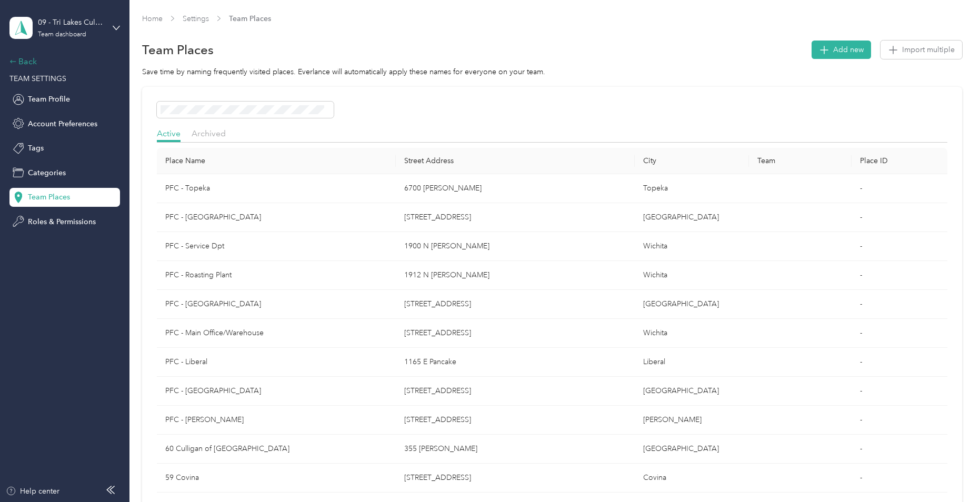 This screenshot has height=502, width=980. Describe the element at coordinates (276, 161) in the screenshot. I see `th: Place Name` at that location.